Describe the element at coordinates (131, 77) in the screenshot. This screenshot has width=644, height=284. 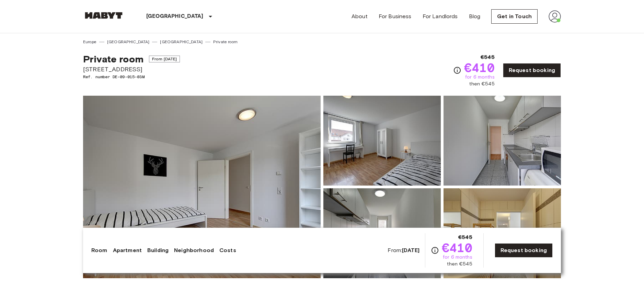
I see `span: Ref. number DE-09-015-03M` at that location.